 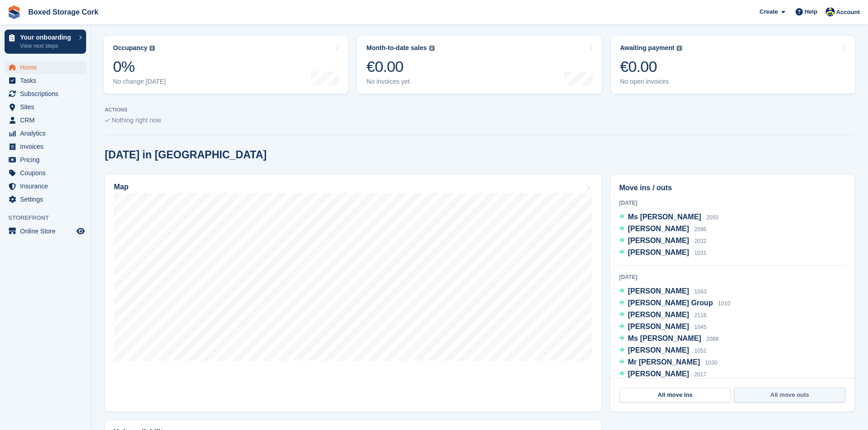 What do you see at coordinates (701, 241) in the screenshot?
I see `span: 2032` at bounding box center [701, 241].